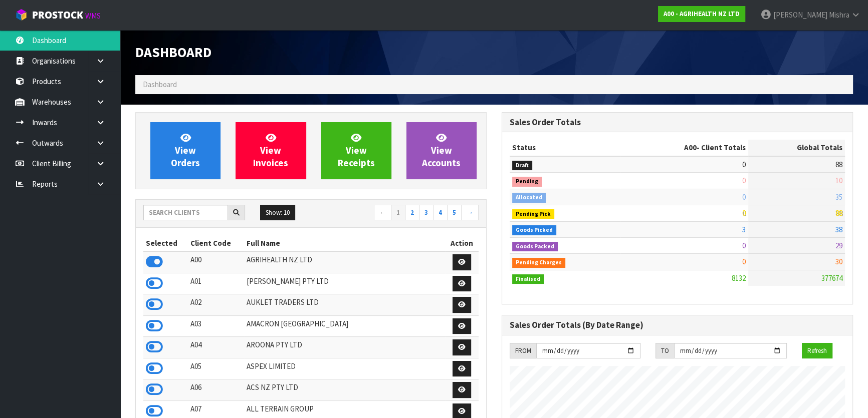 This screenshot has width=868, height=418. Describe the element at coordinates (677, 122) in the screenshot. I see `h3: Sales Order Totals` at that location.